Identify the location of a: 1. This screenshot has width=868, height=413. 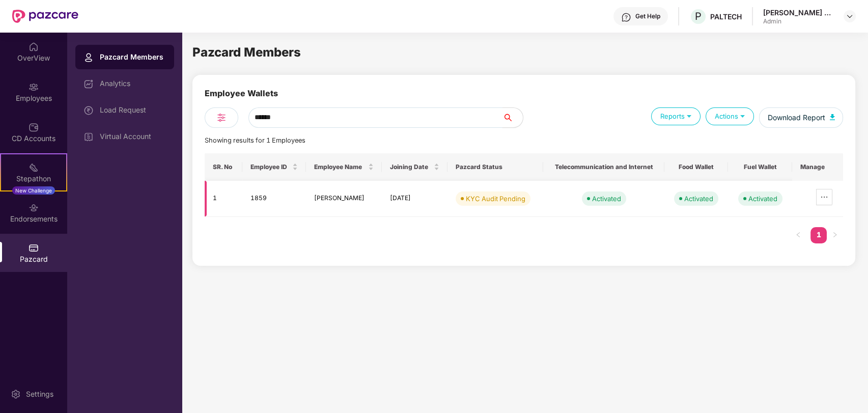
(819, 235).